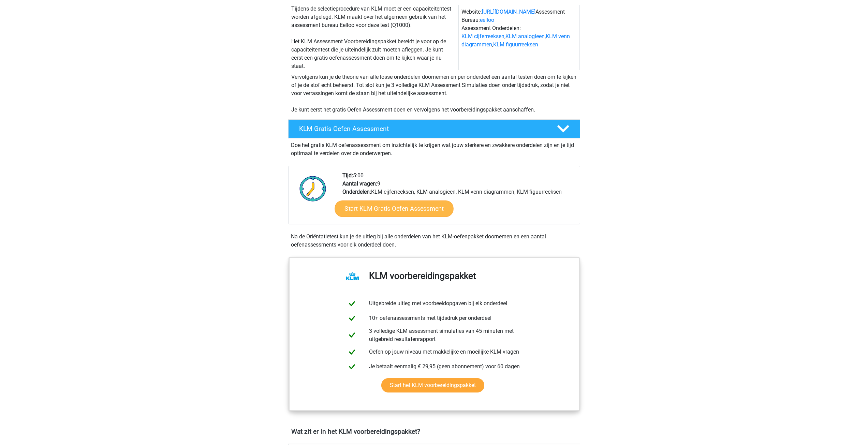 This screenshot has width=868, height=445. Describe the element at coordinates (422, 129) in the screenshot. I see `h4: KLM Gratis Oefen Assessment` at that location.